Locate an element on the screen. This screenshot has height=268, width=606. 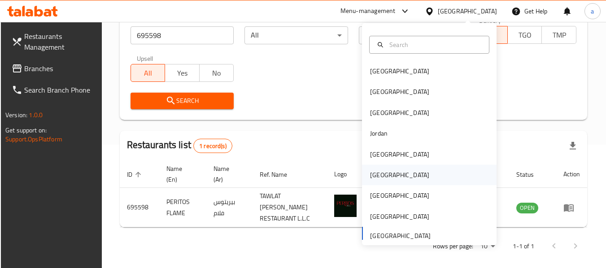
td: 695598 is located at coordinates (139, 208).